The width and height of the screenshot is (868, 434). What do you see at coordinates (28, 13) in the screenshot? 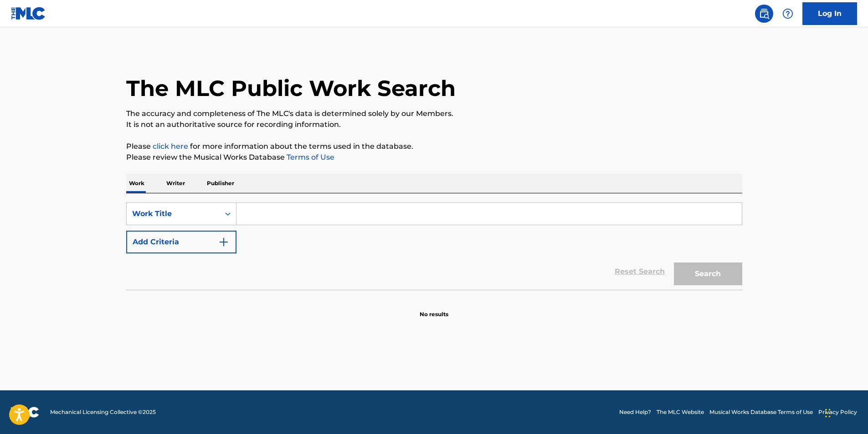
I see `img: MLC Logo` at bounding box center [28, 13].